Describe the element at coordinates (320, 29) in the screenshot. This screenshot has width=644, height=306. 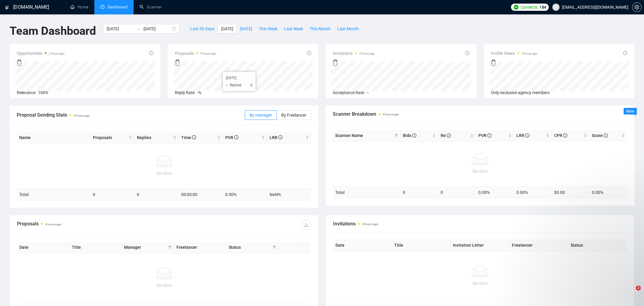
I see `span: This Month` at that location.